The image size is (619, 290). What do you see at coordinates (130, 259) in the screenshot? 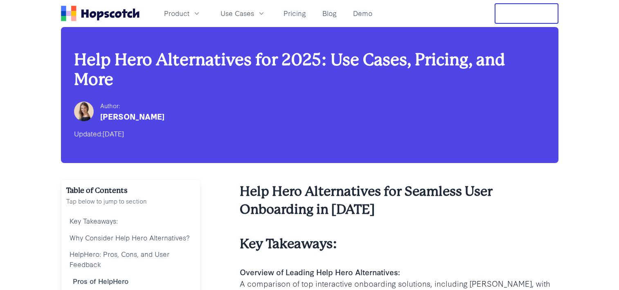
I see `a: HelpHero: Pros, Cons, and User Feedback` at bounding box center [130, 259].